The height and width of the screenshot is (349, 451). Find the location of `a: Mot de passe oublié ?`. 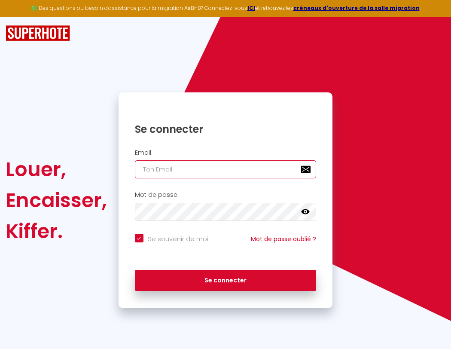

a: Mot de passe oublié ? is located at coordinates (284, 239).